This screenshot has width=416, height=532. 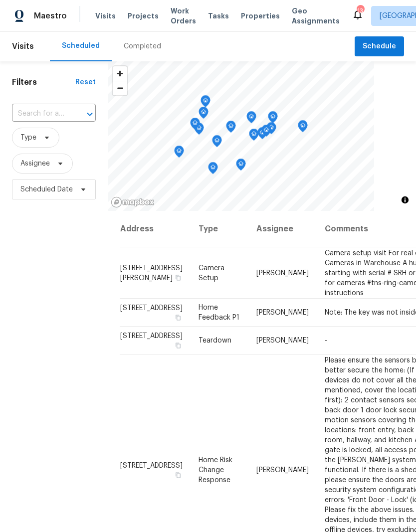 What do you see at coordinates (29, 138) in the screenshot?
I see `span: Type` at bounding box center [29, 138].